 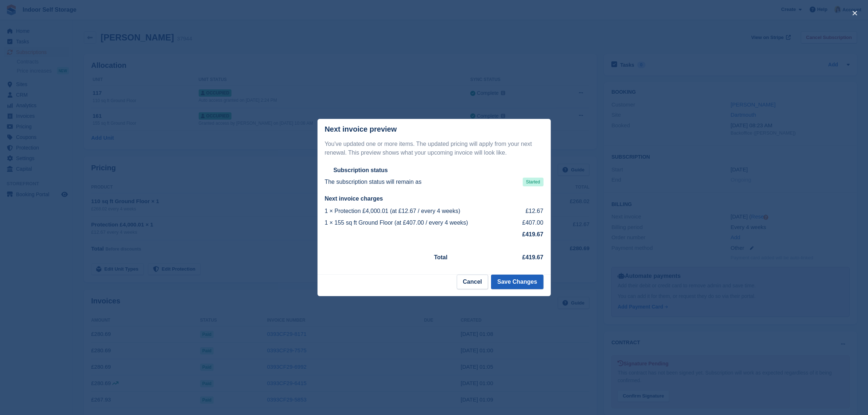 I want to click on button: Cancel, so click(x=472, y=282).